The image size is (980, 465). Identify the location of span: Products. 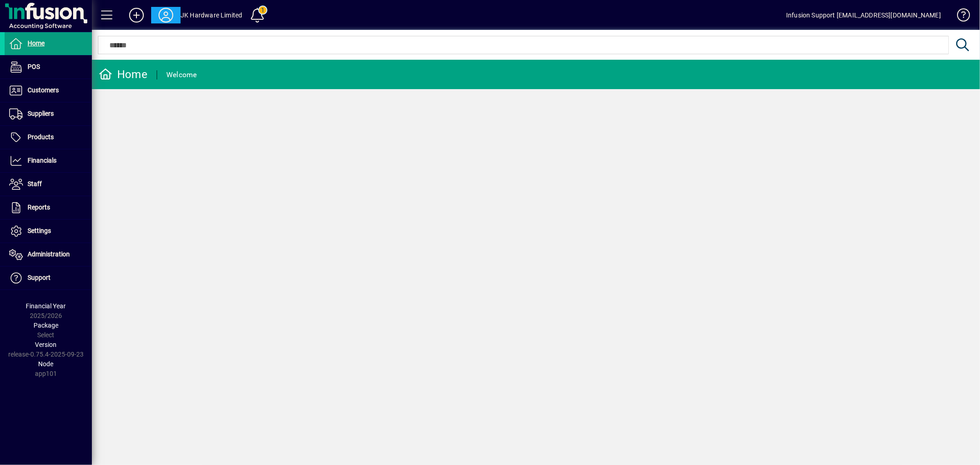
(41, 137).